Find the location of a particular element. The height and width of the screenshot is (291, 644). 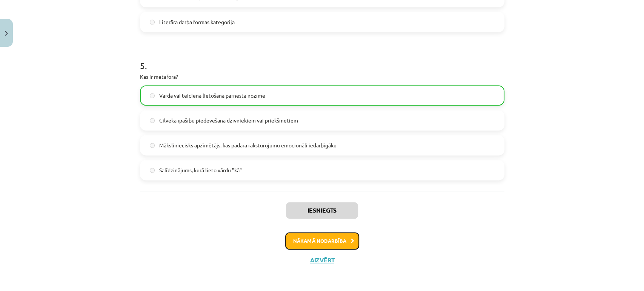

span: Māksliniecisks apzīmētājs, kas padara raksturojumu emocionāli iedarbīgāku is located at coordinates (248, 145).